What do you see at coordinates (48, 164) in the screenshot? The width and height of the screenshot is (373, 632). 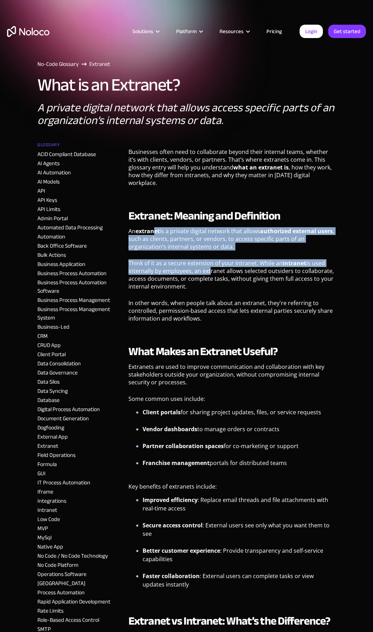 I see `a: AI Agents` at bounding box center [48, 164].